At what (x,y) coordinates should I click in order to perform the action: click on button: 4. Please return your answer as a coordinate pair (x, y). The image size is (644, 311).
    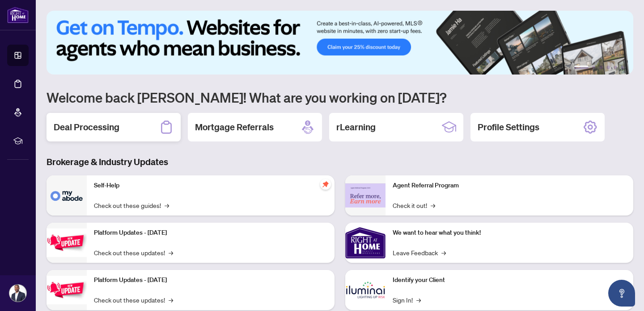
    Looking at the image, I should click on (608, 67).